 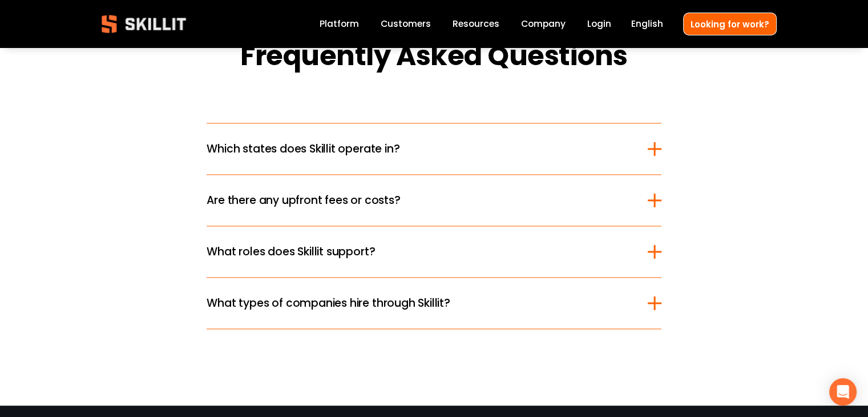 I want to click on a: Customers, so click(x=406, y=24).